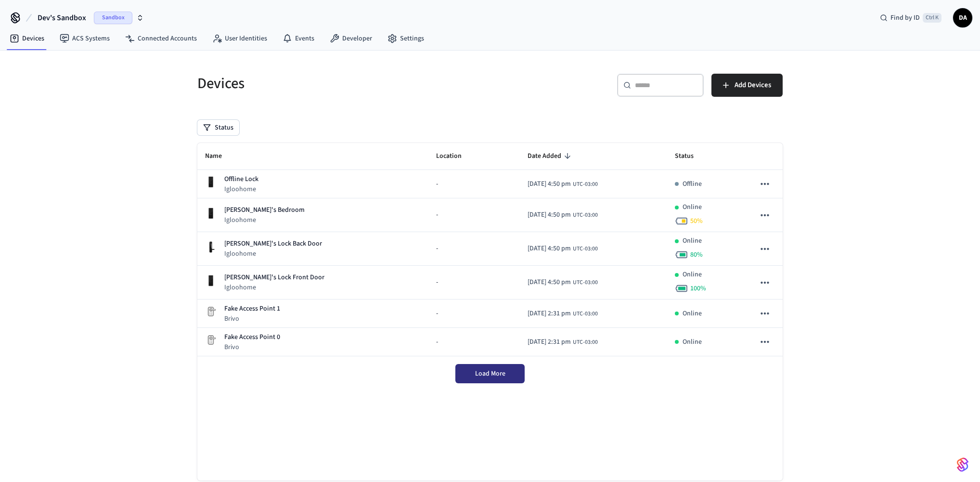 This screenshot has height=482, width=980. Describe the element at coordinates (962, 18) in the screenshot. I see `span: DA` at that location.